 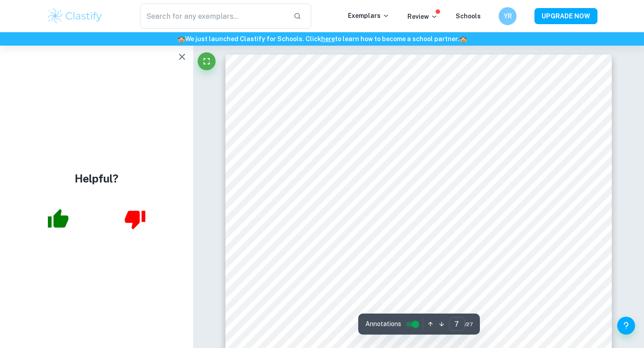 What do you see at coordinates (469, 325) in the screenshot?
I see `span: / 27` at bounding box center [469, 325].